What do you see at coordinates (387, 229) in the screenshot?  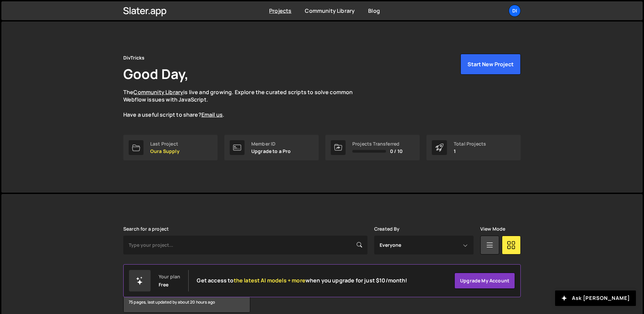 I see `label: Created By` at bounding box center [387, 229].